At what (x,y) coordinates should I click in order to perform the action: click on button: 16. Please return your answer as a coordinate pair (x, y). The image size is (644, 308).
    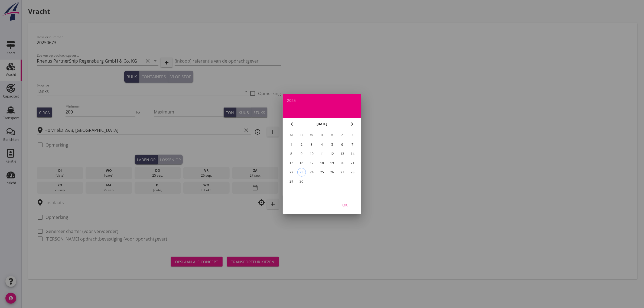
    Looking at the image, I should click on (302, 163).